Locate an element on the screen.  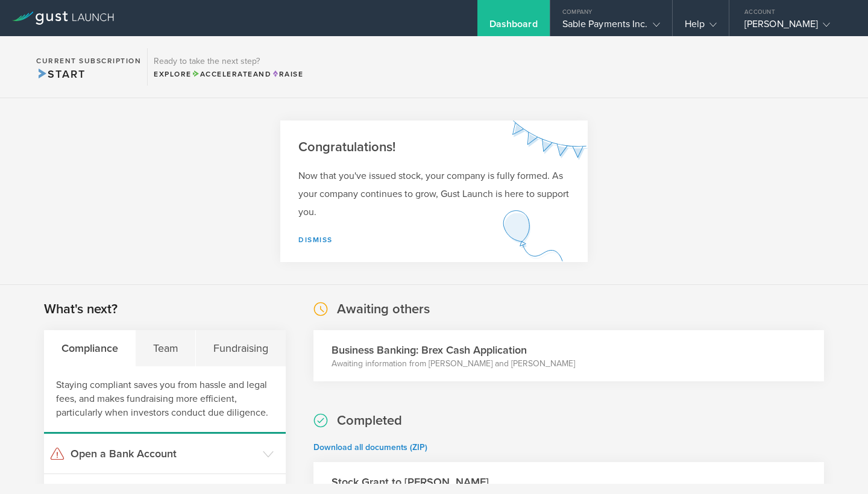
a: Dismiss is located at coordinates (315, 240).